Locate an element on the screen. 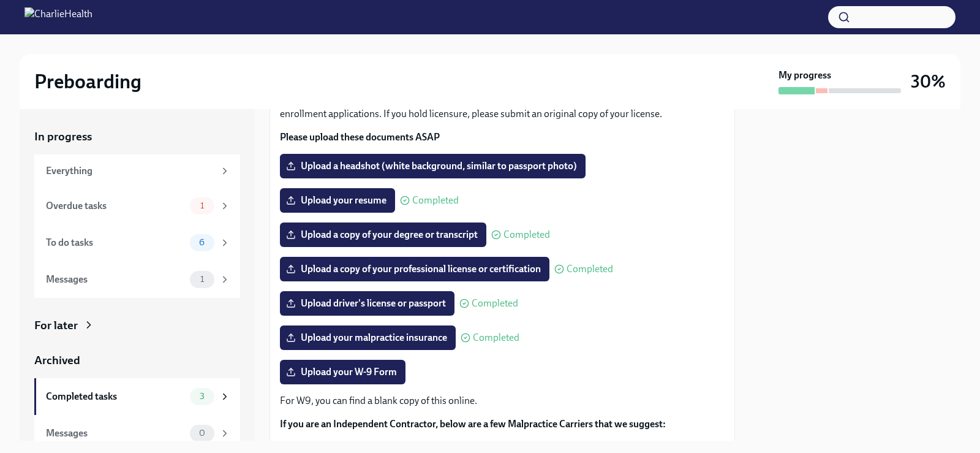 This screenshot has width=980, height=453. span: 3 is located at coordinates (202, 396).